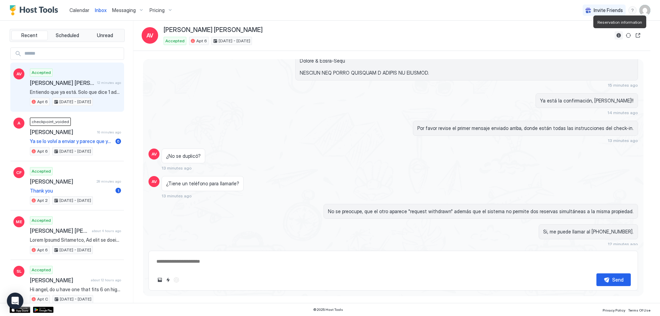  What do you see at coordinates (19, 123) in the screenshot?
I see `span: A` at bounding box center [19, 123].